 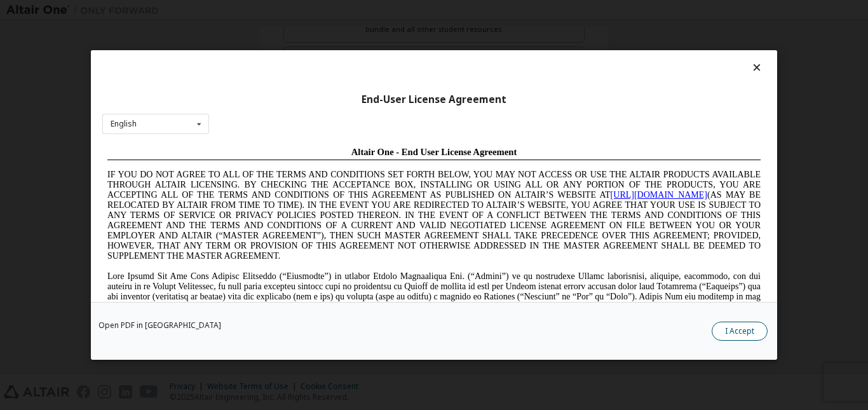 What do you see at coordinates (124, 124) in the screenshot?
I see `div: English` at bounding box center [124, 124].